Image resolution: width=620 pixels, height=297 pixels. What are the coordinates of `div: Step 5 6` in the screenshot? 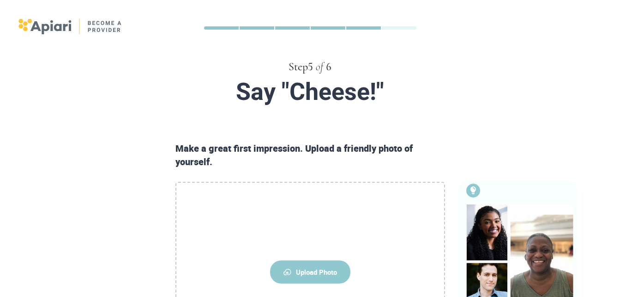 It's located at (310, 67).